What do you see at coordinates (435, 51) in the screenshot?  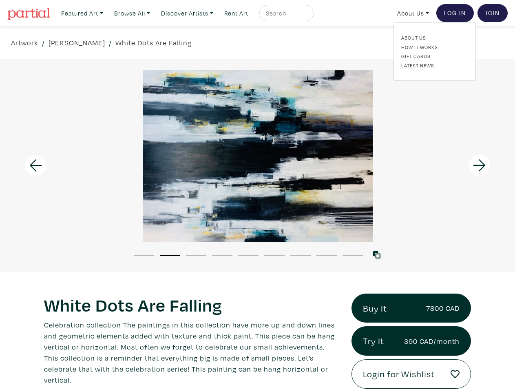 I see `div: Featured Art` at bounding box center [435, 51].